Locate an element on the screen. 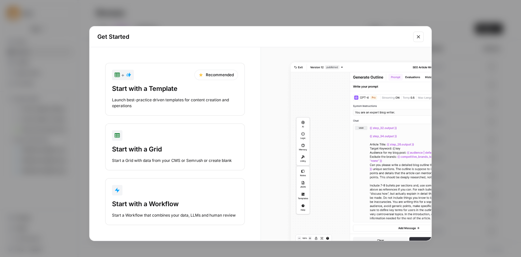 The width and height of the screenshot is (521, 257). div: Start a Workflow that combines your data, LLMs and human review is located at coordinates (175, 215).